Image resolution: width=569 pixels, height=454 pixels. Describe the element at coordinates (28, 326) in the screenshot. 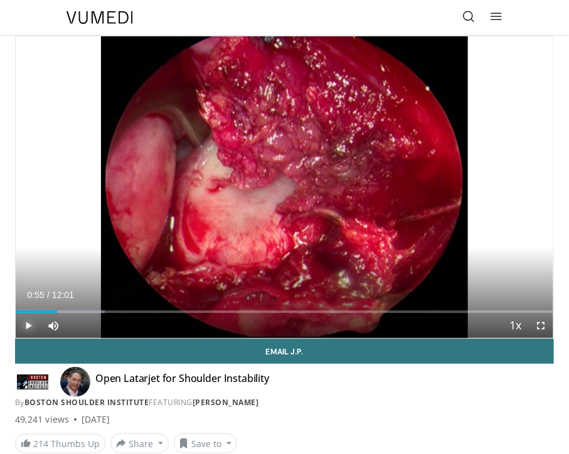

I see `button: Play` at that location.